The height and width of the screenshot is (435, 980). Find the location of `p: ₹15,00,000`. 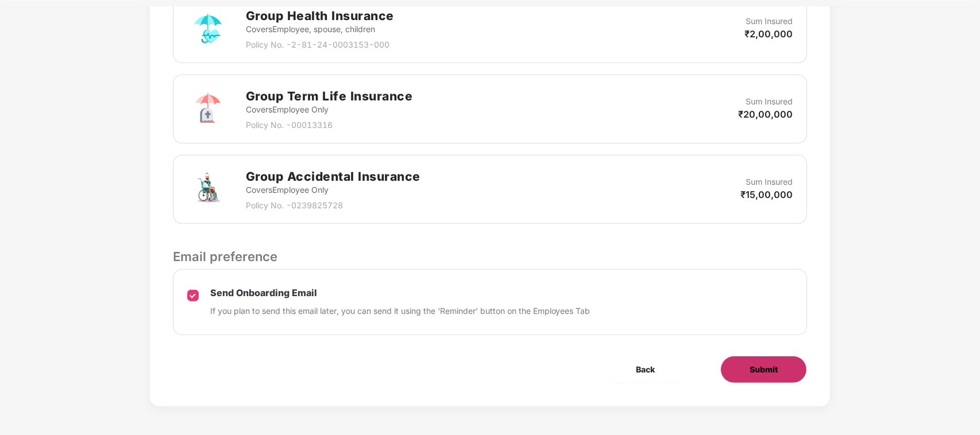

p: ₹15,00,000 is located at coordinates (766, 195).